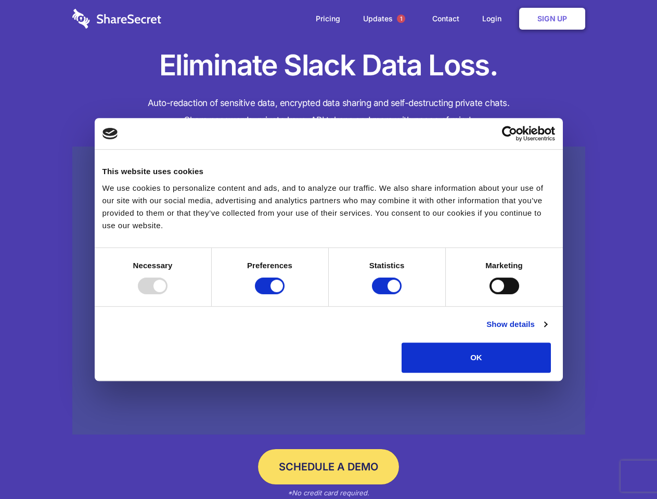 The width and height of the screenshot is (657, 499). I want to click on a: Sign Up, so click(552, 19).